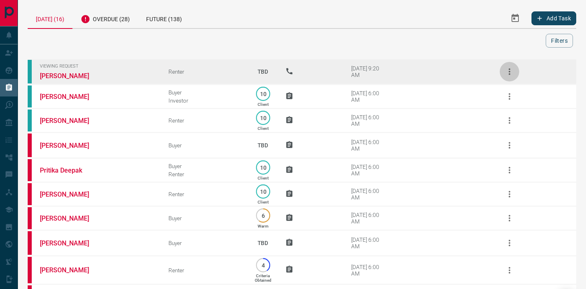 Image resolution: width=586 pixels, height=289 pixels. What do you see at coordinates (553, 18) in the screenshot?
I see `button: Add Task` at bounding box center [553, 18].